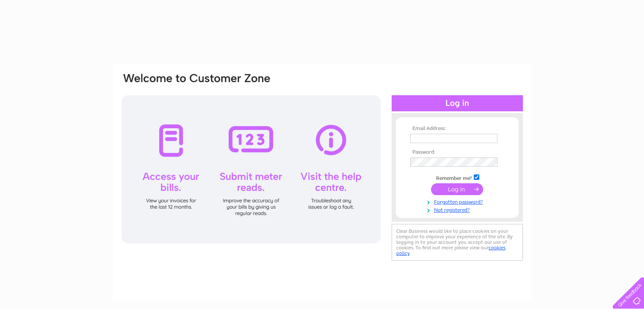 This screenshot has width=644, height=309. I want to click on input: Submit, so click(457, 189).